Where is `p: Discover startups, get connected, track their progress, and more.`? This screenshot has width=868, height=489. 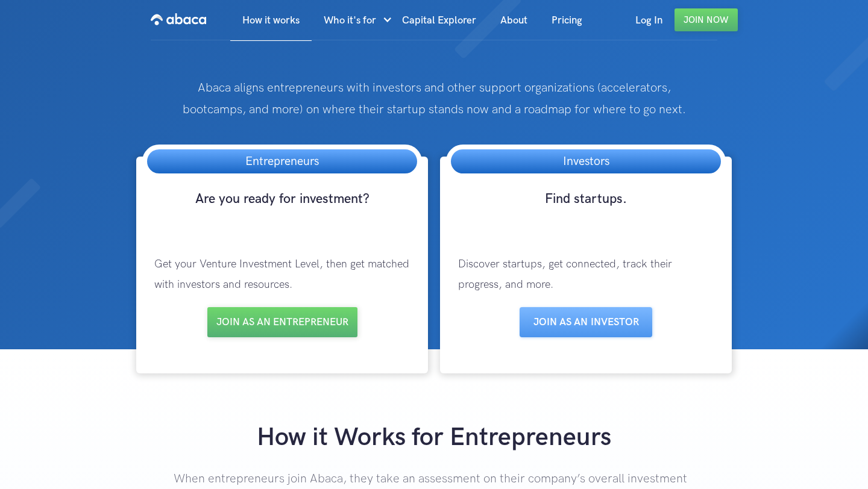
p: Discover startups, get connected, track their progress, and more. is located at coordinates (586, 275).